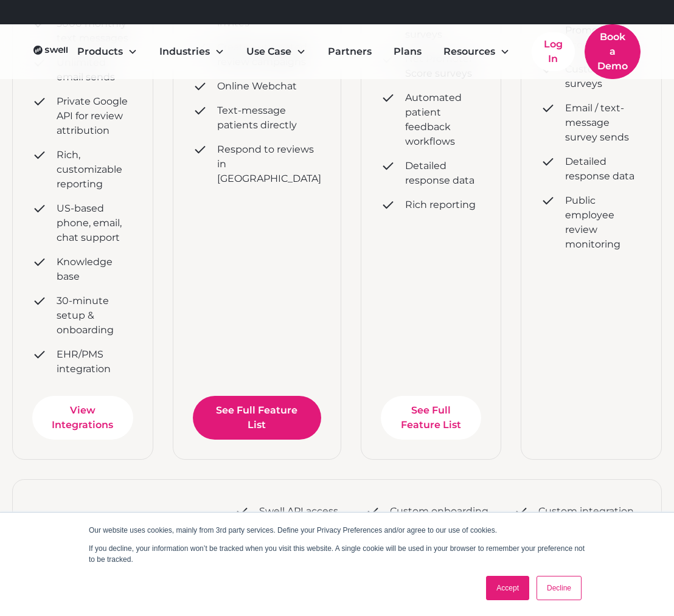 The width and height of the screenshot is (674, 616). I want to click on div: Public employee review monitoring, so click(603, 223).